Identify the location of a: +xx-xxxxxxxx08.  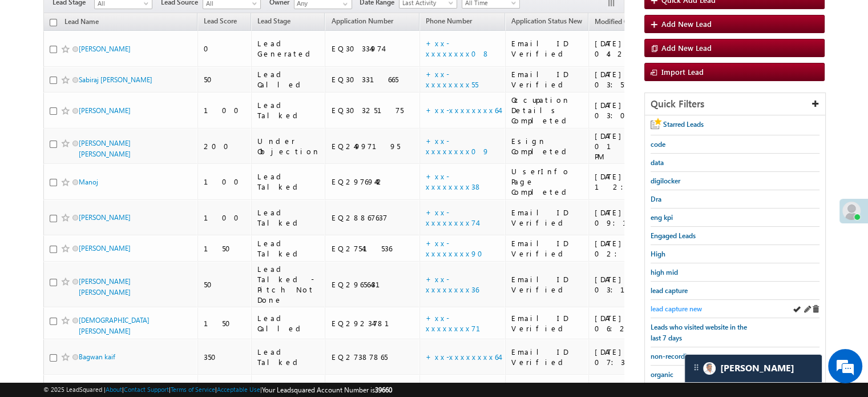
(458, 48).